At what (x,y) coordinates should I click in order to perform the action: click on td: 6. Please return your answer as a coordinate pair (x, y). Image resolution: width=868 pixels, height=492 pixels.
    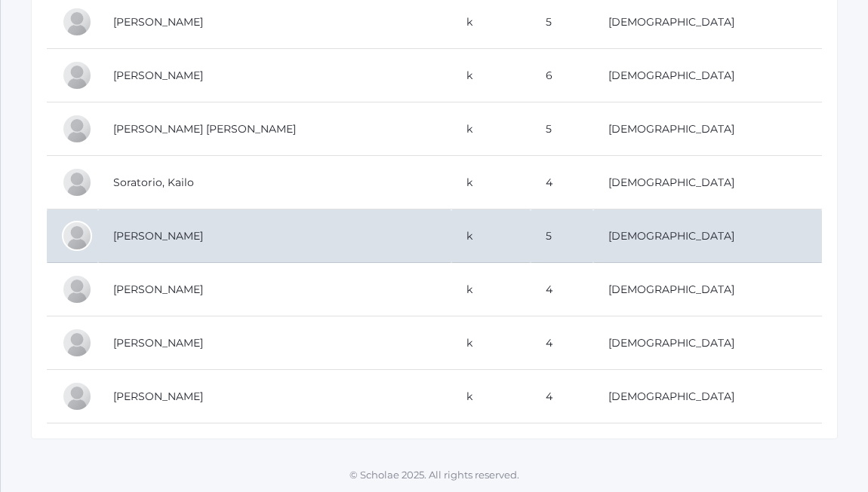
    Looking at the image, I should click on (562, 76).